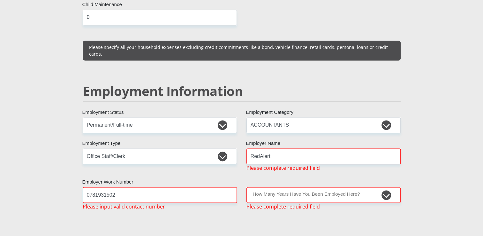  Describe the element at coordinates (242, 50) in the screenshot. I see `p: Please specify all your household expenses excluding credit commitments like a bond, vehicle fina...` at that location.